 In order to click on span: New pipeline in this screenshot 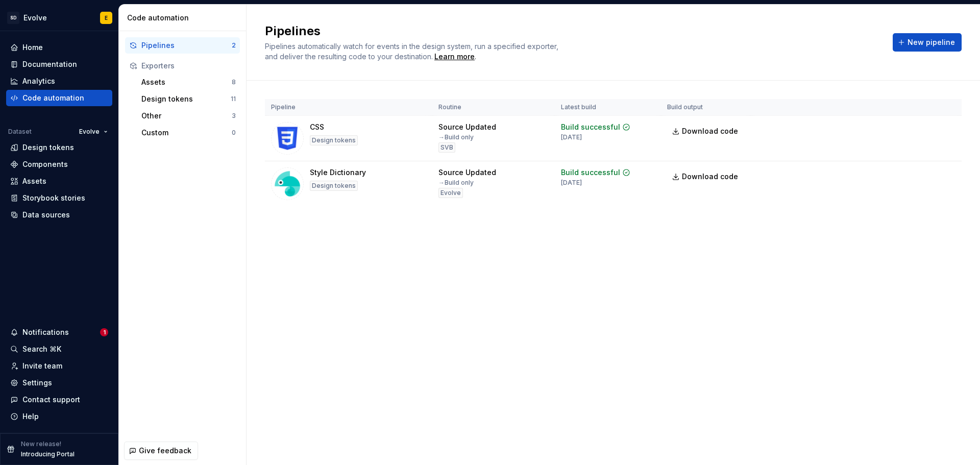, I will do `click(931, 42)`.